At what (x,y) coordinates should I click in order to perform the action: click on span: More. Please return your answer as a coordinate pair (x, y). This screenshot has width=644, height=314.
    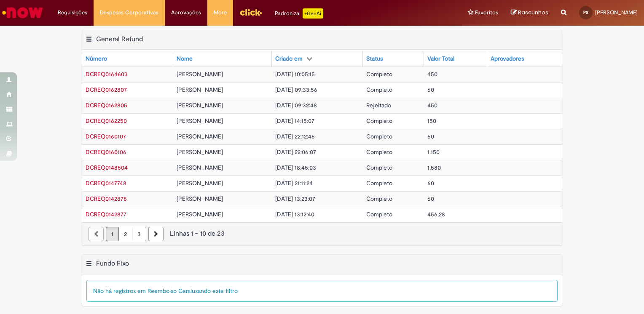
    Looking at the image, I should click on (220, 13).